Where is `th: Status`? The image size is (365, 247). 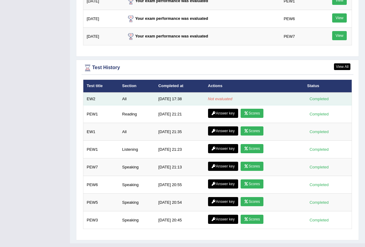
th: Status is located at coordinates (328, 86).